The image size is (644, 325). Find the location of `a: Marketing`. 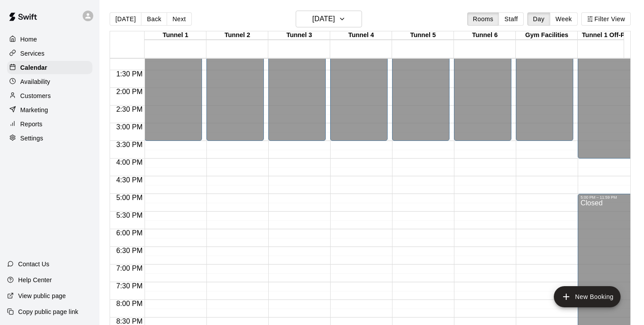

a: Marketing is located at coordinates (49, 110).